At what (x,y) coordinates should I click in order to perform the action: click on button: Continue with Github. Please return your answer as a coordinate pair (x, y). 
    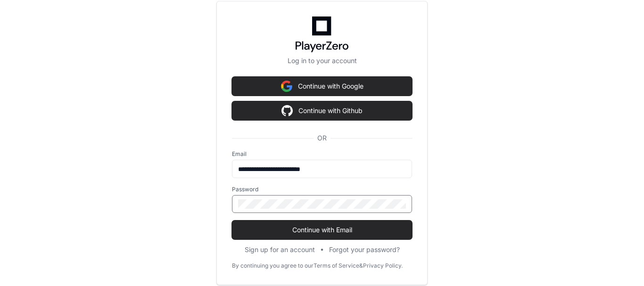
    Looking at the image, I should click on (322, 111).